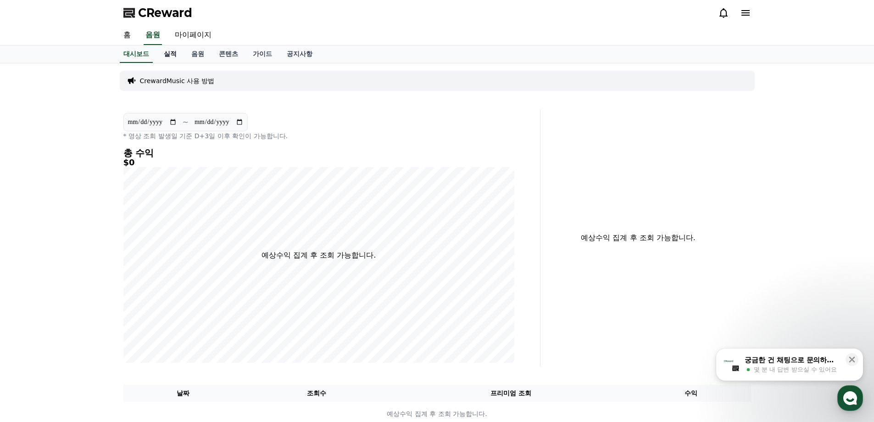 This screenshot has width=874, height=422. I want to click on a: 대시보드, so click(136, 54).